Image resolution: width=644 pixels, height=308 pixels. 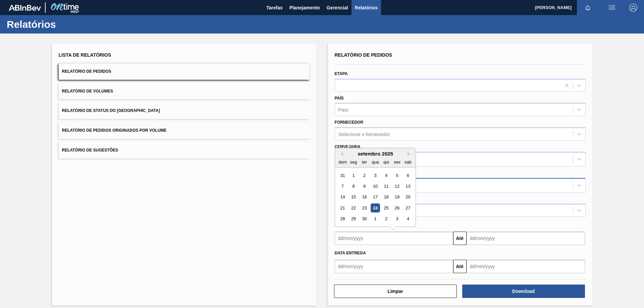 What do you see at coordinates (612, 8) in the screenshot?
I see `img: userActions` at bounding box center [612, 8].